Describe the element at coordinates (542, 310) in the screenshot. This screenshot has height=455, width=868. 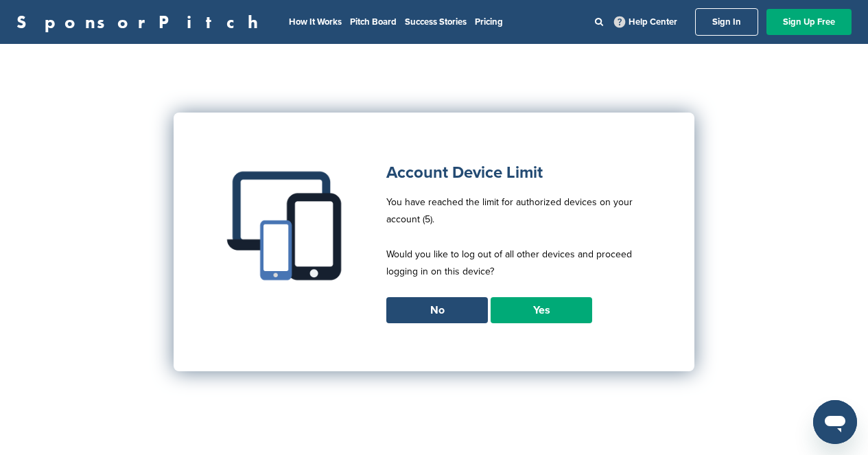
I see `a: Yes` at that location.